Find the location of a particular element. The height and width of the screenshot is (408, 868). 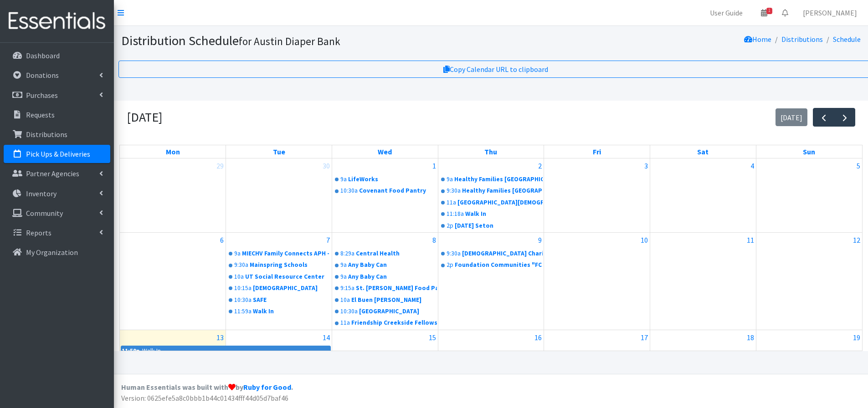

div: 10:15a is located at coordinates (243, 288).